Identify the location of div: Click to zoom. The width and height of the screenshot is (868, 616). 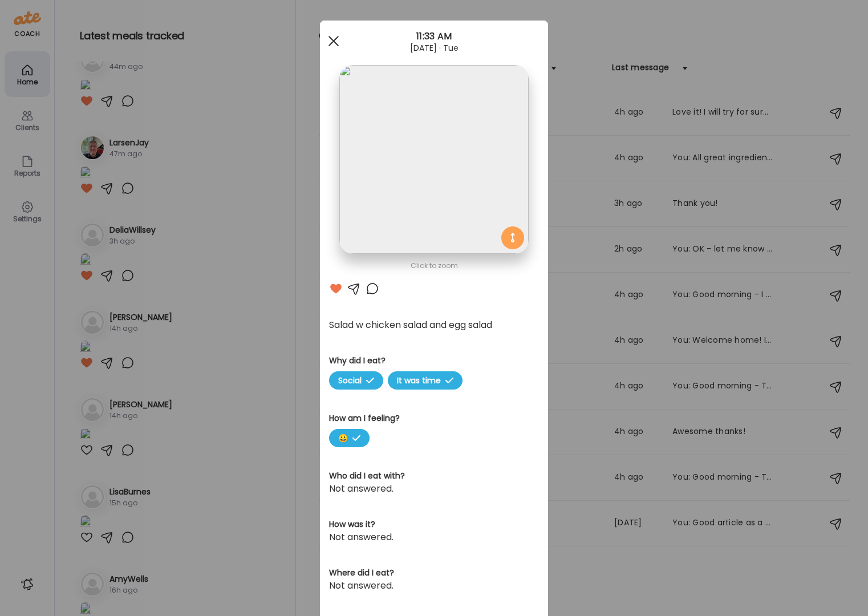
(434, 266).